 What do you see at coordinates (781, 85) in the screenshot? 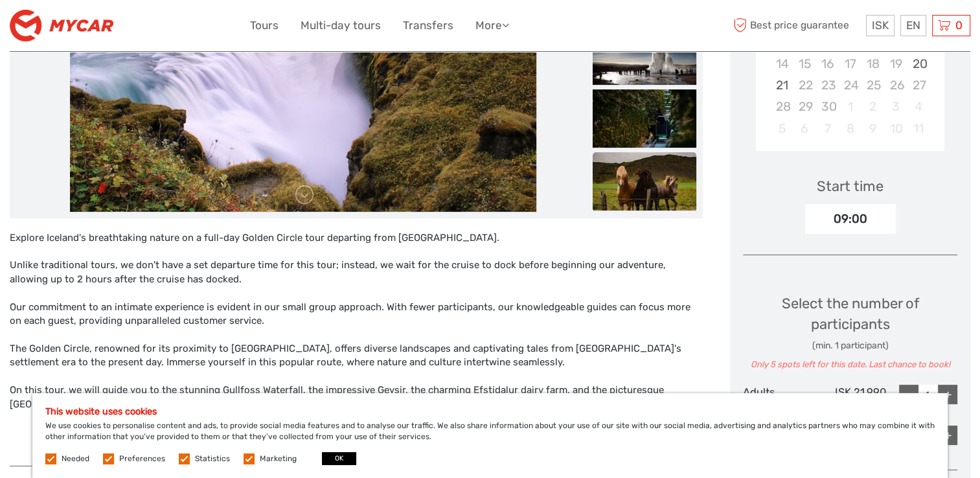
I see `div: Choose Sunday, September 21st, 2025` at bounding box center [781, 85].